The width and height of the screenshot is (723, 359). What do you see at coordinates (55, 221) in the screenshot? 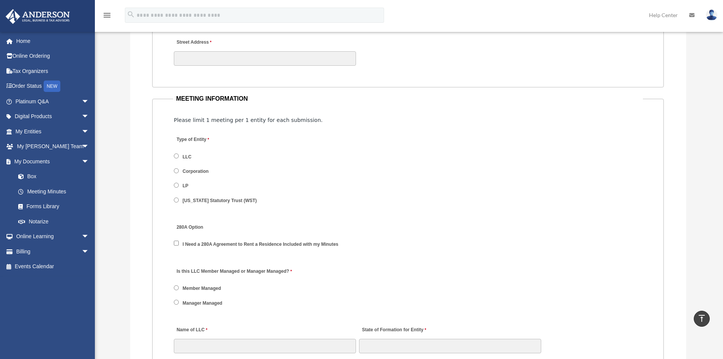
I see `a: Notarize` at bounding box center [55, 221].